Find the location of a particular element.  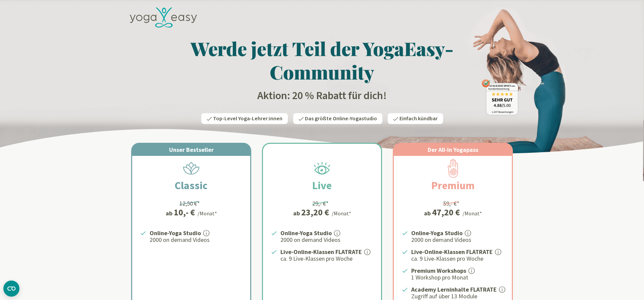

h2: Live is located at coordinates (322, 186).